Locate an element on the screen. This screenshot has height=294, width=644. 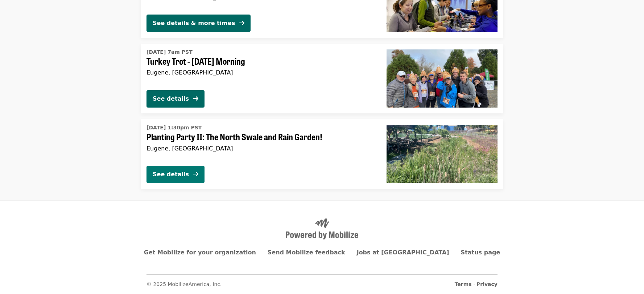
a: Get Mobilize for your organization is located at coordinates (200, 252).